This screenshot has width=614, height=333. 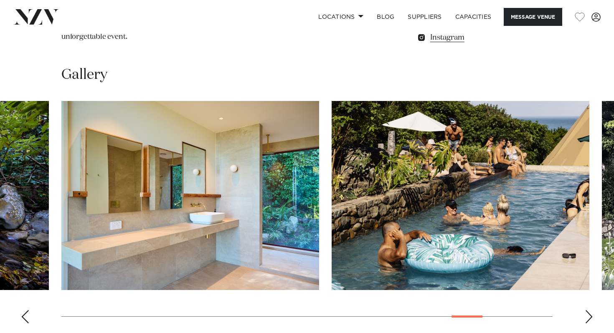 I want to click on button: Message Venue, so click(x=533, y=17).